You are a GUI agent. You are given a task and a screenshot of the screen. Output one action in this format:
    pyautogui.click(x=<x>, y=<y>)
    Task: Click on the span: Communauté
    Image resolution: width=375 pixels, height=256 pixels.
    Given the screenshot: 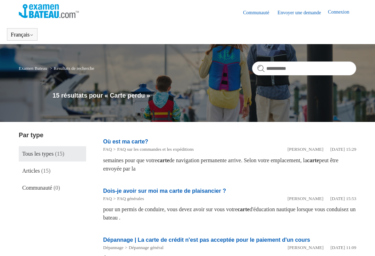 What is the action you would take?
    pyautogui.click(x=37, y=187)
    